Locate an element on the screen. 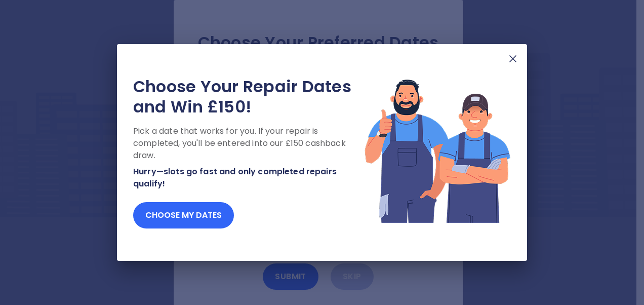  p: Hurry—slots go fast and only completed repairs qualify! is located at coordinates (248, 178).